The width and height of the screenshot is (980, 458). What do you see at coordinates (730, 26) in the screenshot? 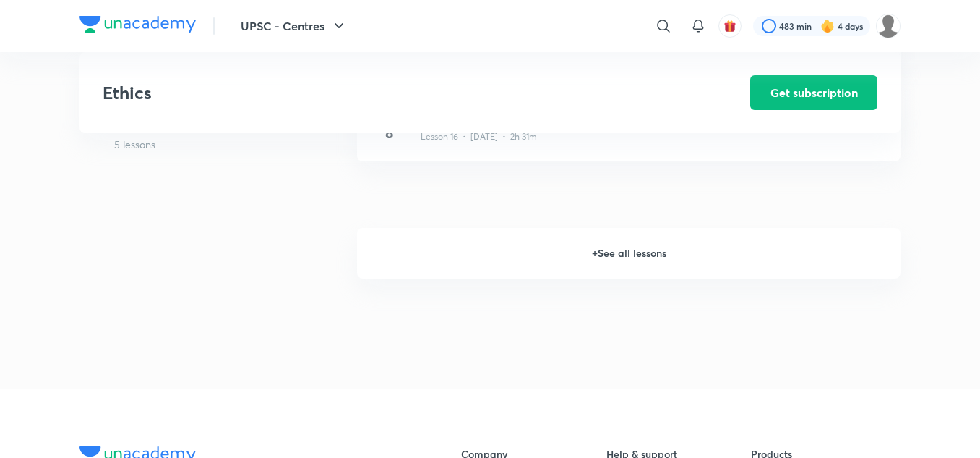
I see `img: avatar` at bounding box center [730, 26].